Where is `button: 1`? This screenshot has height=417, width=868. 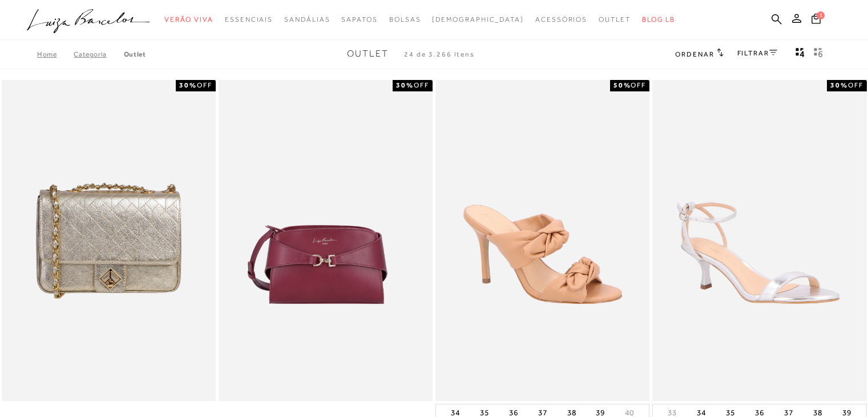
button: 1 is located at coordinates (816, 20).